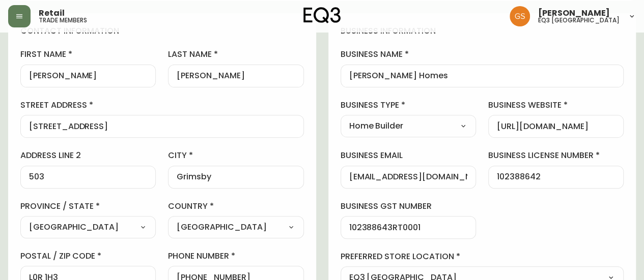  Describe the element at coordinates (322, 15) in the screenshot. I see `img: logo` at that location.